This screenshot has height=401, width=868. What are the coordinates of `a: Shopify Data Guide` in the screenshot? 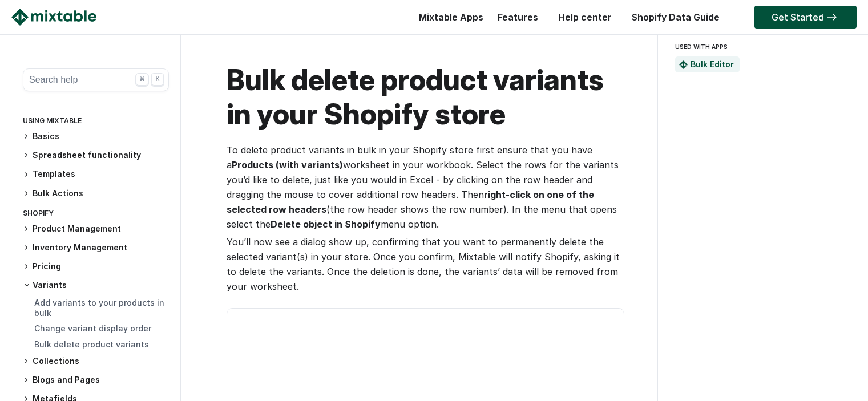 It's located at (675, 17).